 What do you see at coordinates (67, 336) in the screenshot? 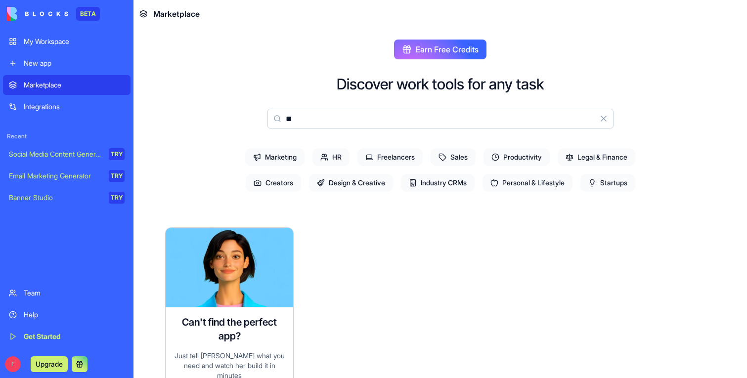
I see `a: Get Started` at bounding box center [67, 336].